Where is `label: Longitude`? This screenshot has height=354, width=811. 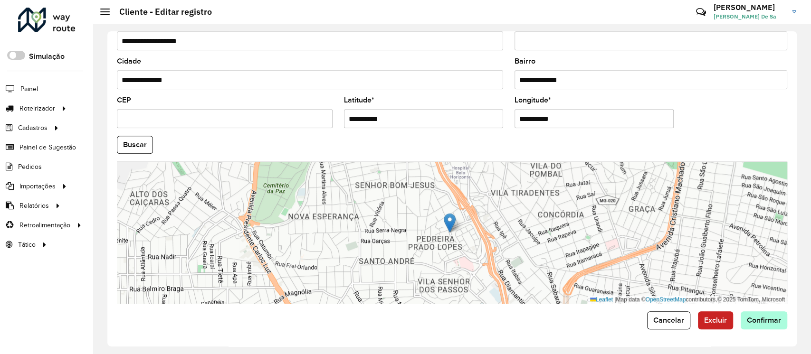 label: Longitude is located at coordinates (533, 100).